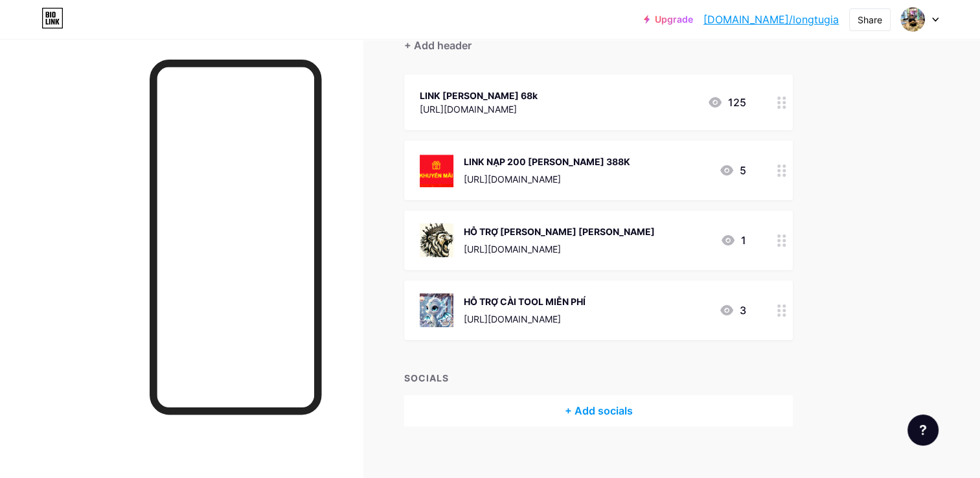 The height and width of the screenshot is (478, 980). What do you see at coordinates (524, 301) in the screenshot?
I see `div: HỖ TRỢ CÀI TOOL MIỄN PHÍ` at bounding box center [524, 301].